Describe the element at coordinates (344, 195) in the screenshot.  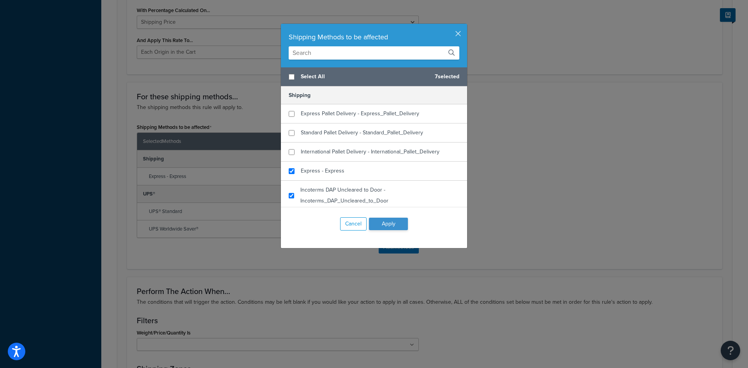
I see `span: Incoterms DAP Uncleared to Door - Incoterms_DAP_Uncleared_to_Door` at that location.